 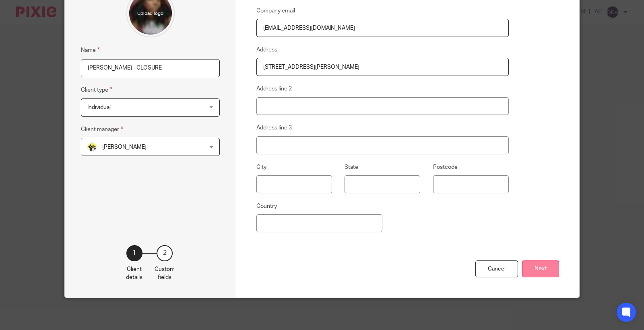 What do you see at coordinates (274, 128) in the screenshot?
I see `label: Address line 3` at bounding box center [274, 128].